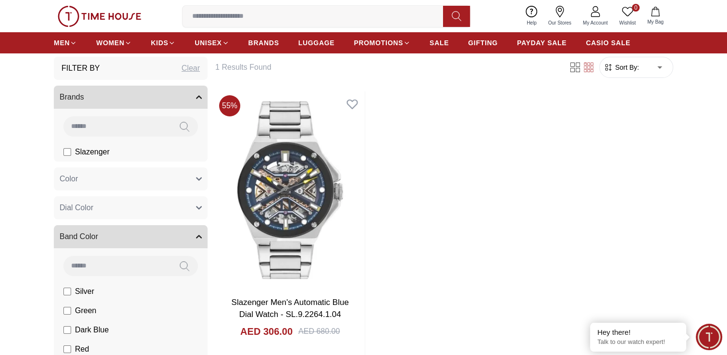  What do you see at coordinates (230, 106) in the screenshot?
I see `span: 55 %` at bounding box center [230, 106].